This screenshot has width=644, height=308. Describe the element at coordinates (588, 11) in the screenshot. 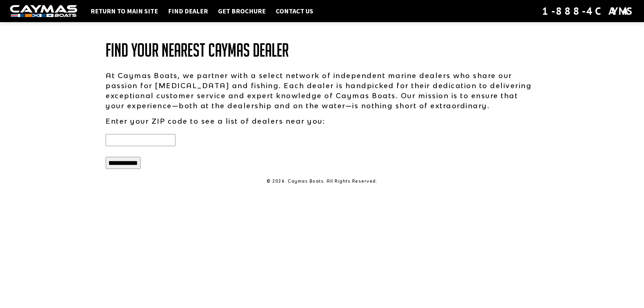

I see `div: 1-888-4CAYMAS` at that location.